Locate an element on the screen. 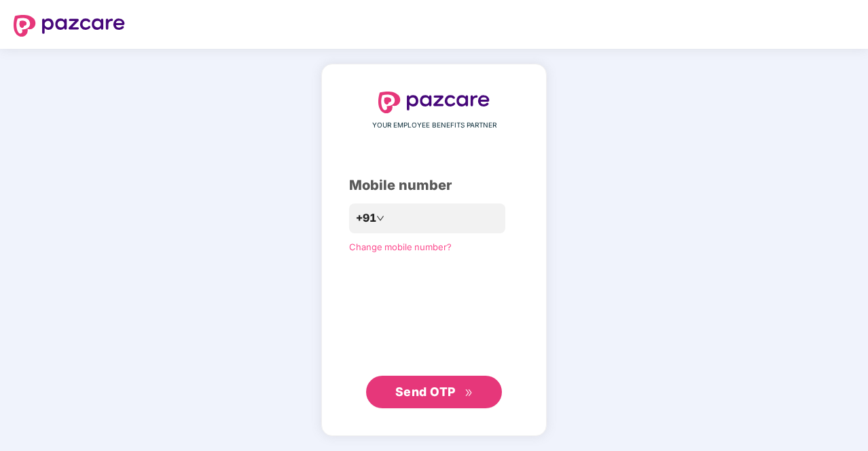 The width and height of the screenshot is (868, 451). span: double-right is located at coordinates (469, 393).